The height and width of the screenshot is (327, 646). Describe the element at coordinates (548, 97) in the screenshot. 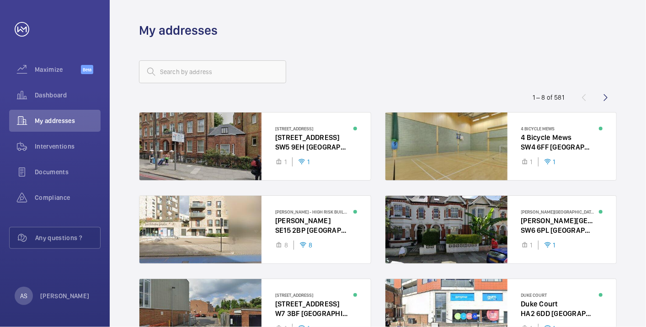

I see `div: 1 – 8 of 581` at that location.